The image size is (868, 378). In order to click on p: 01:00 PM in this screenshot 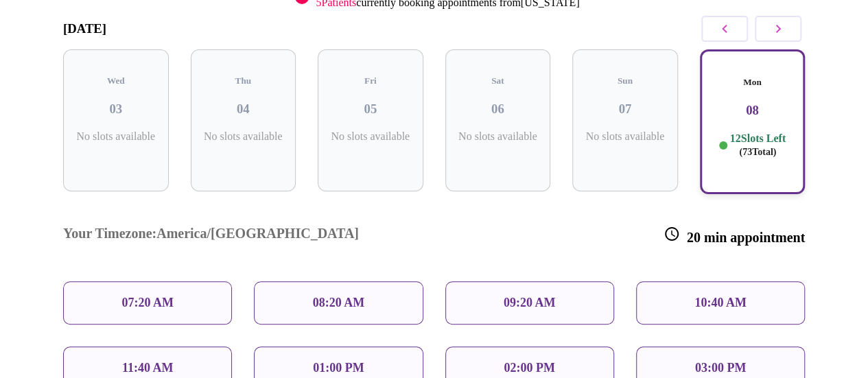, I will do `click(338, 368)`.